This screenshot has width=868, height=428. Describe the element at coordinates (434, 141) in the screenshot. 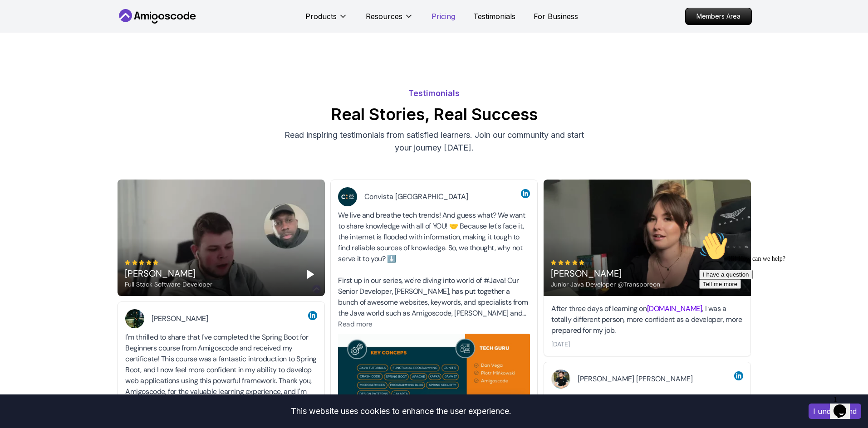

I see `p: Read inspiring testimonials from satisfied learners. Join our community and start your journey [D...` at that location.